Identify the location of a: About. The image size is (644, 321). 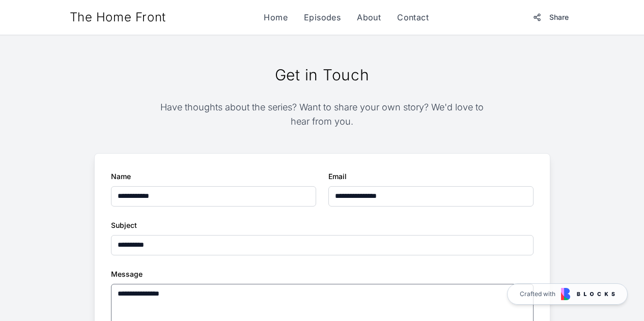
(369, 17).